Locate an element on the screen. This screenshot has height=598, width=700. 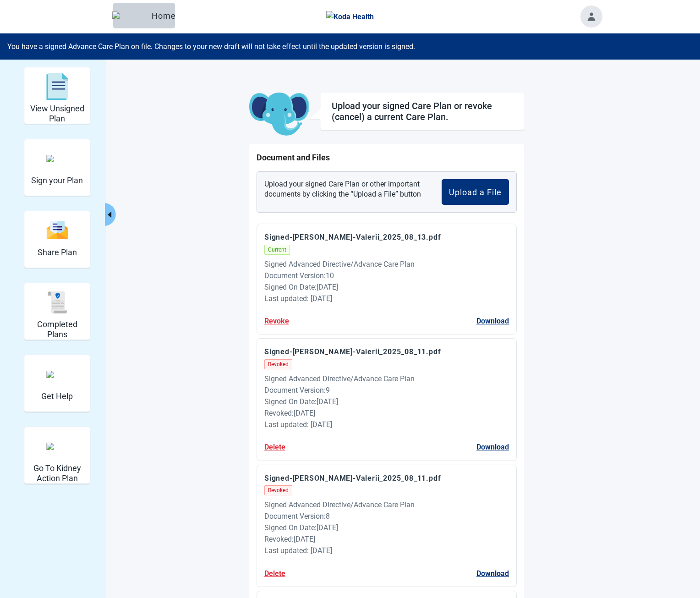
button: Upload a File is located at coordinates (476, 192).